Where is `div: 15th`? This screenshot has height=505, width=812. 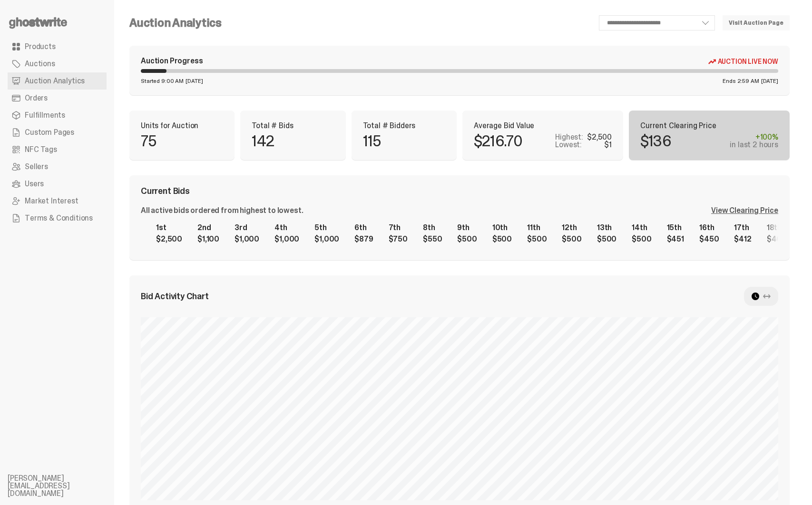 div: 15th is located at coordinates (676, 228).